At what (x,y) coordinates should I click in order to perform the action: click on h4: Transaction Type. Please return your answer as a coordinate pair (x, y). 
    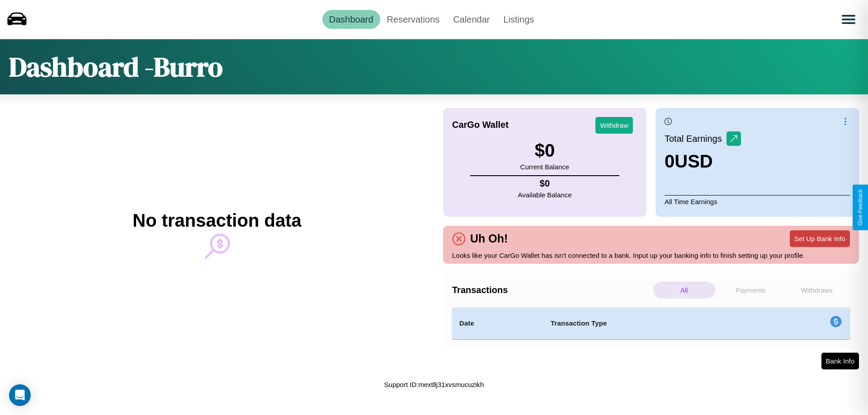
    Looking at the image, I should click on (653, 324).